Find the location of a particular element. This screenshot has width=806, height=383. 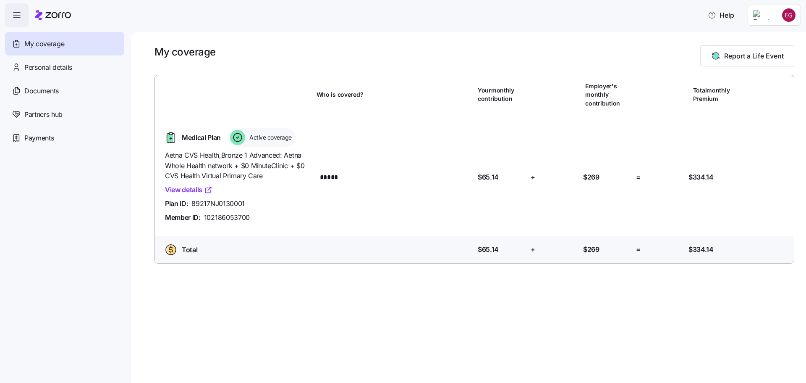

span: Employer's monthly contribution is located at coordinates (609, 95).